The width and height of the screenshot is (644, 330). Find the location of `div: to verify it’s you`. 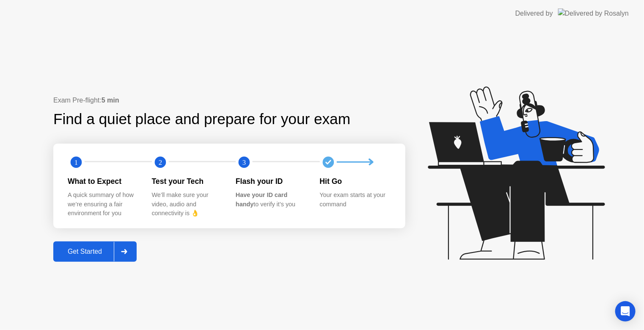

div: to verify it’s you is located at coordinates (271, 200).